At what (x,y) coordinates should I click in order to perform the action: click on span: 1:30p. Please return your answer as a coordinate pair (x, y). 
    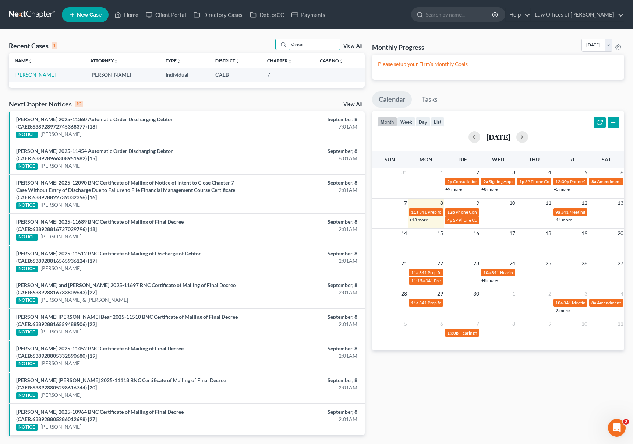
    Looking at the image, I should click on (453, 332).